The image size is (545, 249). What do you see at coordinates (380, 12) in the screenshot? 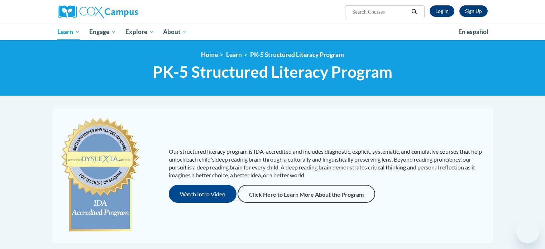
I see `input: Search Courses` at bounding box center [380, 12].